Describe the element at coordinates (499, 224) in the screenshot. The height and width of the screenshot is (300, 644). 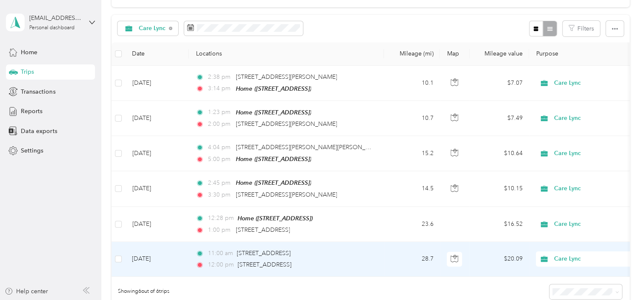
I see `td: $16.52` at that location.